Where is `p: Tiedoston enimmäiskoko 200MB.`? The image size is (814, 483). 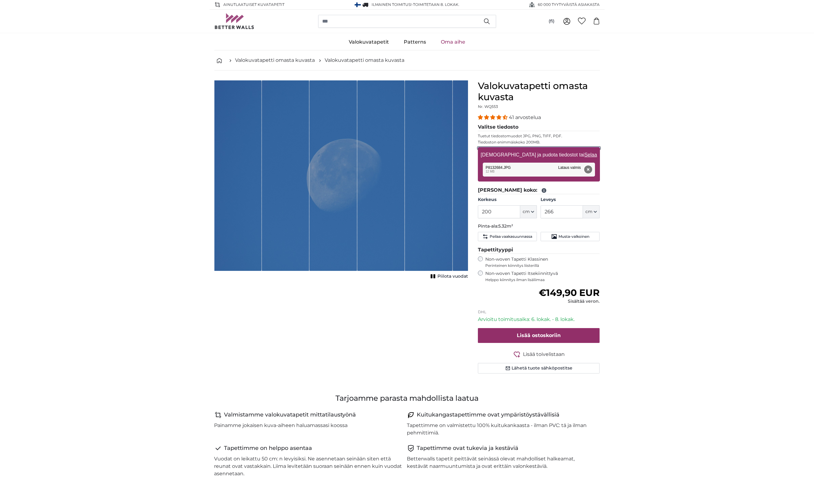
p: Tiedoston enimmäiskoko 200MB. is located at coordinates (539, 142).